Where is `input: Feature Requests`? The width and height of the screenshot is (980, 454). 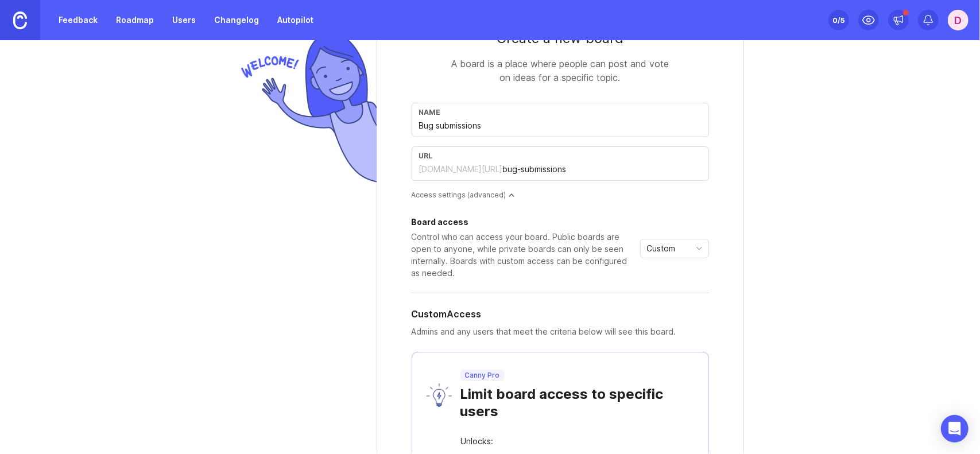 input: Feature Requests is located at coordinates (560, 126).